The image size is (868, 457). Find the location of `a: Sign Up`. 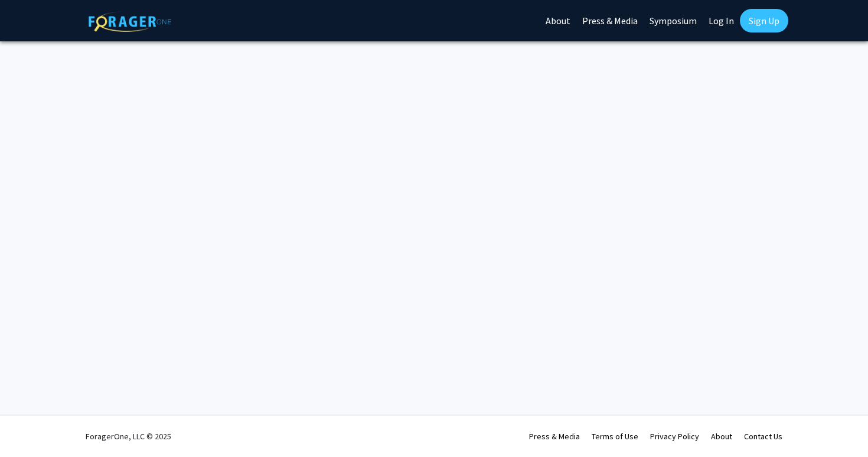

a: Sign Up is located at coordinates (764, 21).